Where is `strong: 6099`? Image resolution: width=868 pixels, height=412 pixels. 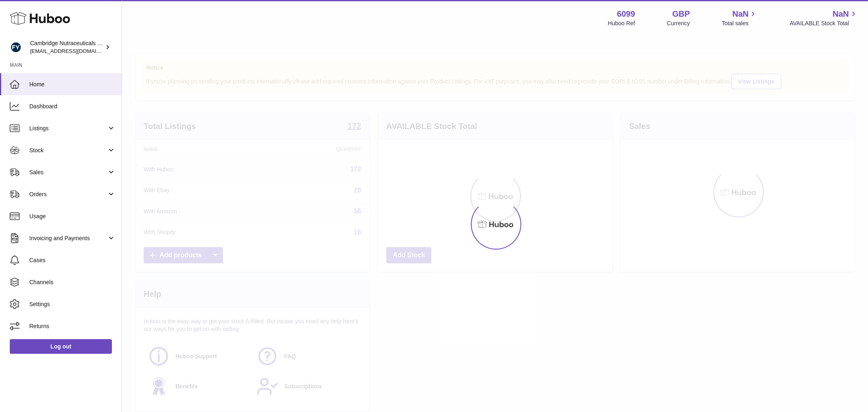
strong: 6099 is located at coordinates (626, 14).